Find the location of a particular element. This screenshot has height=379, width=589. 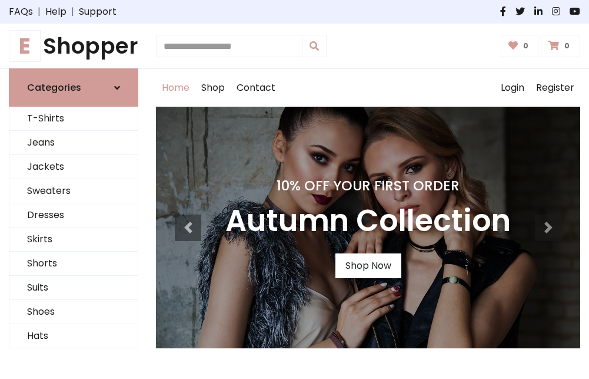

a: Contact is located at coordinates (256, 88).